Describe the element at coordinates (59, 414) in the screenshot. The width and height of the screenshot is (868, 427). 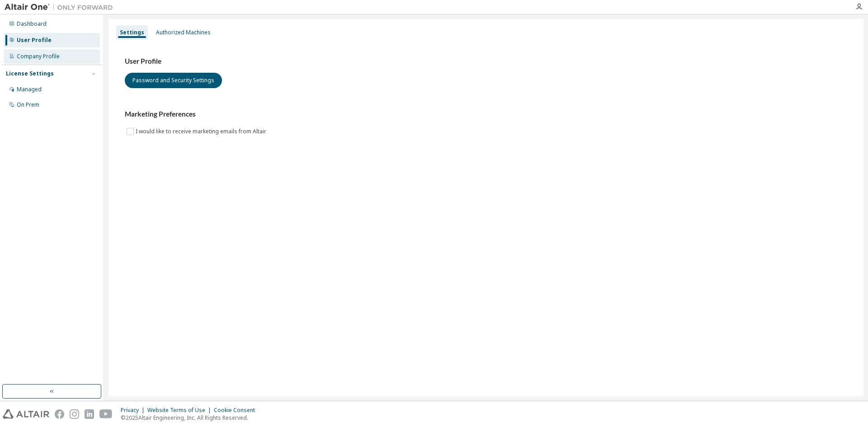
I see `img: facebook.svg` at that location.